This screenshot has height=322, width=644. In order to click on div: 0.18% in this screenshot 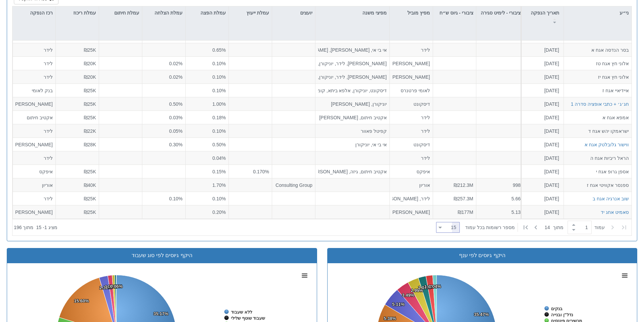, I will do `click(207, 118)`.